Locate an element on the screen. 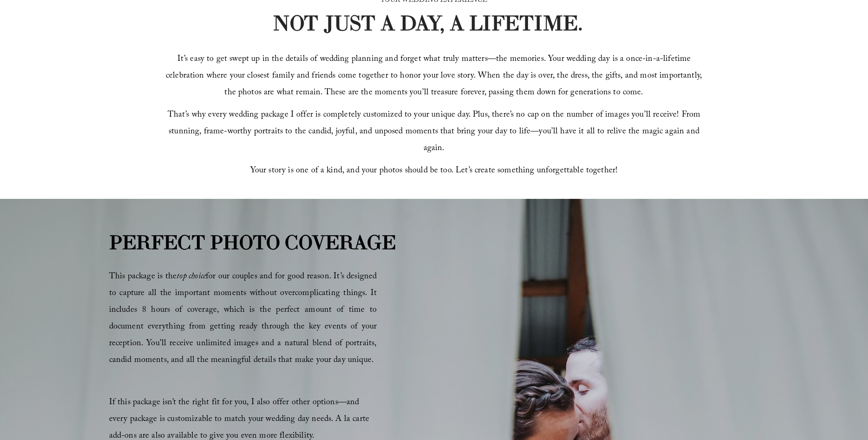 The width and height of the screenshot is (868, 440). span: It’s easy to get swept up in the details of wedding planning and forget what truly matters—the me... is located at coordinates (435, 76).